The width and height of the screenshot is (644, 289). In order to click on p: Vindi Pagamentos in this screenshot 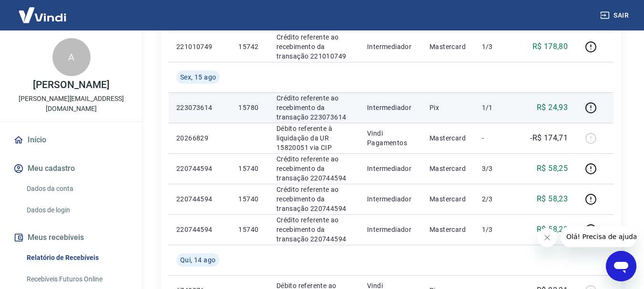, I will do `click(390, 138)`.